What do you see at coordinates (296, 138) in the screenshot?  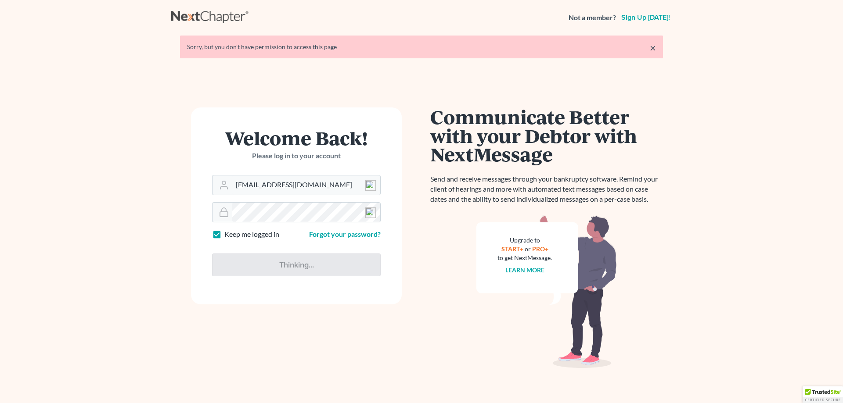 I see `h1: Welcome Back!` at bounding box center [296, 138].